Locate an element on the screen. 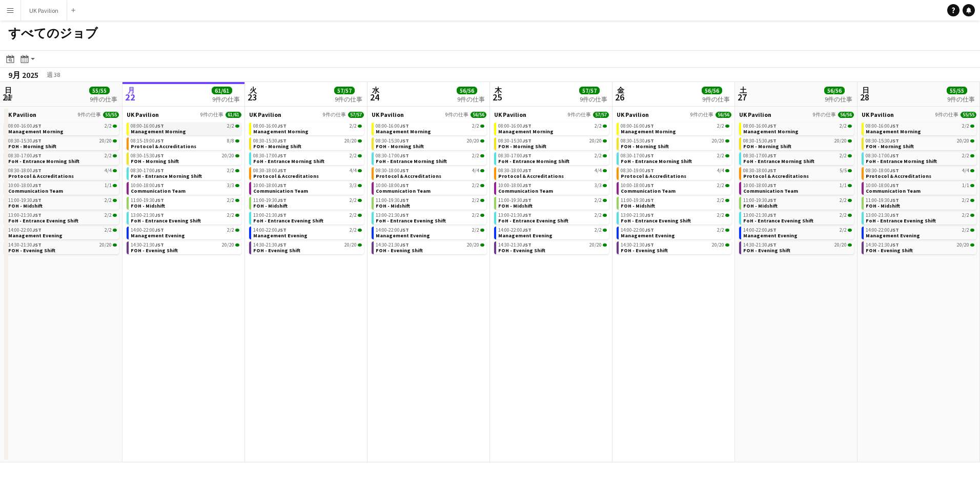 This screenshot has width=980, height=489. a: UK Pavilion9件の仕事61/61 is located at coordinates (184, 114).